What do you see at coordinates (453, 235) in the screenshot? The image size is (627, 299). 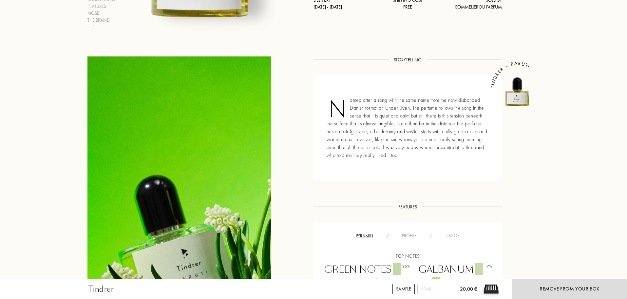 I see `div: Usage` at bounding box center [453, 235].